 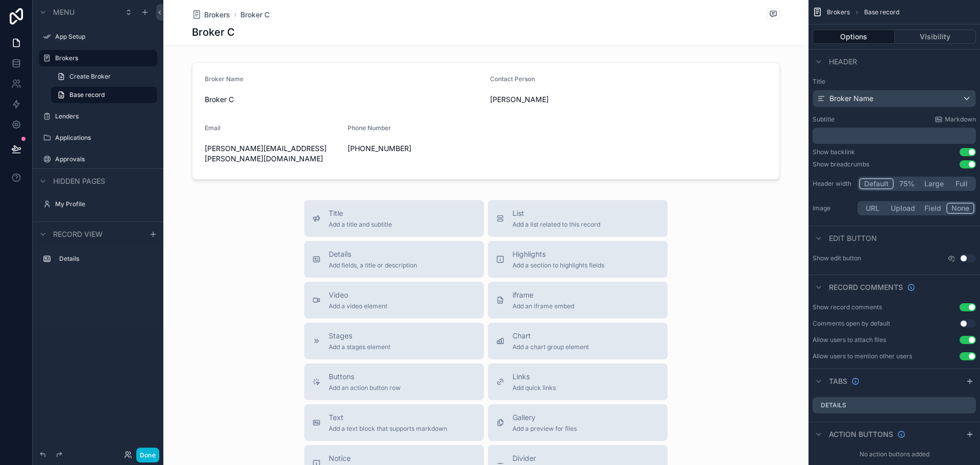 What do you see at coordinates (851, 99) in the screenshot?
I see `span: Broker Name` at bounding box center [851, 99].